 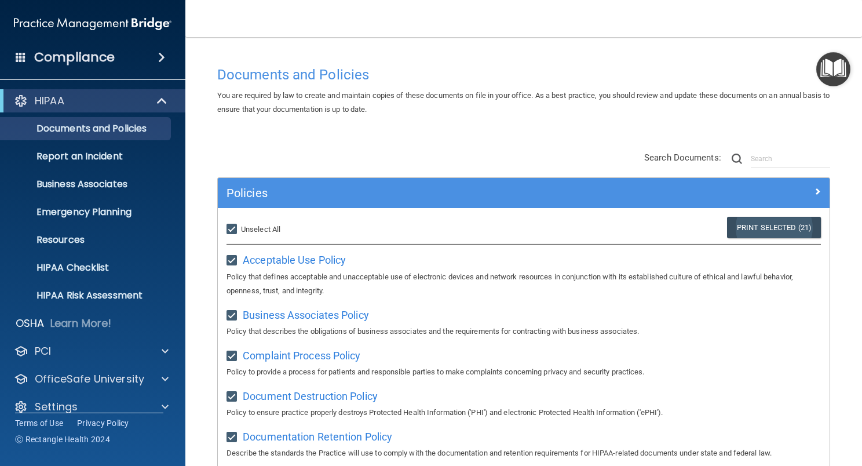 I want to click on p: OSHA, so click(x=30, y=323).